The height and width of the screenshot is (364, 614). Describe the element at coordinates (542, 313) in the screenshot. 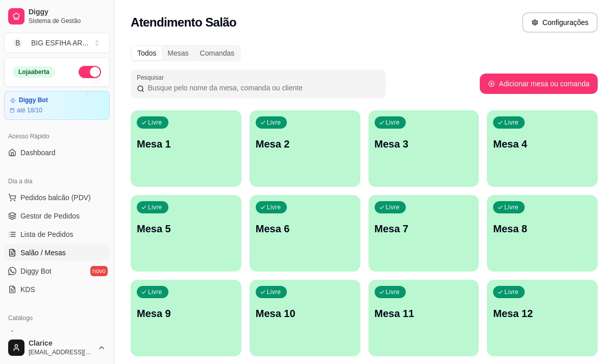

I see `p: Mesa 12` at that location.